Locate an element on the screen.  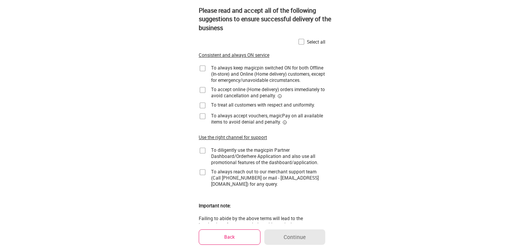
button: Back is located at coordinates (230, 237).